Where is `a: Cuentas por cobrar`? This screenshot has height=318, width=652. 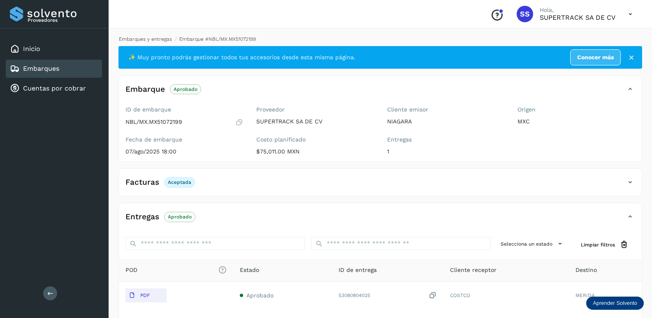 a: Cuentas por cobrar is located at coordinates (54, 88).